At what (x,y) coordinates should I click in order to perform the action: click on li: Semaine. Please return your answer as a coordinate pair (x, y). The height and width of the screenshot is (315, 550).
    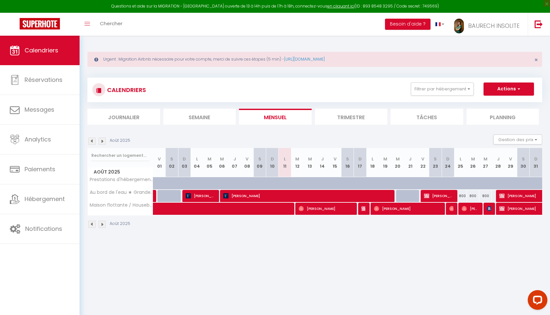
    Looking at the image, I should click on (200, 117).